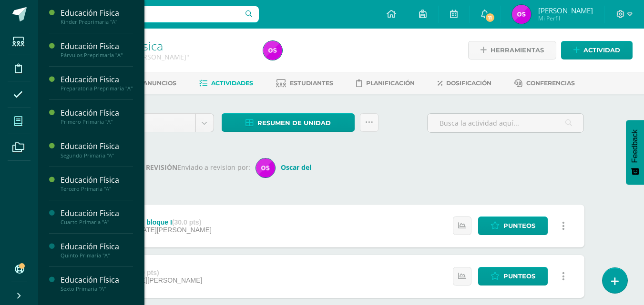 The image size is (644, 305). Describe the element at coordinates (391, 83) in the screenshot. I see `span: Planificación` at that location.